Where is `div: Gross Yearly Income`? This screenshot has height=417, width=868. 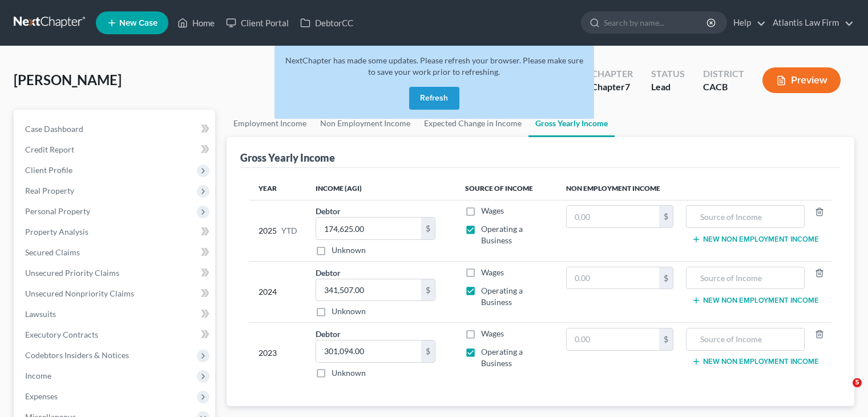
div: Gross Yearly Income is located at coordinates (288, 158).